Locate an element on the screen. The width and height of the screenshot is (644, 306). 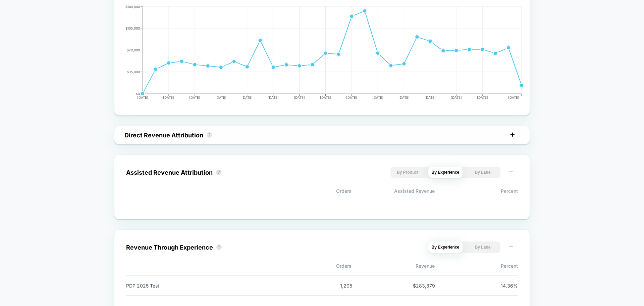
span: 1,205 is located at coordinates (337, 285).